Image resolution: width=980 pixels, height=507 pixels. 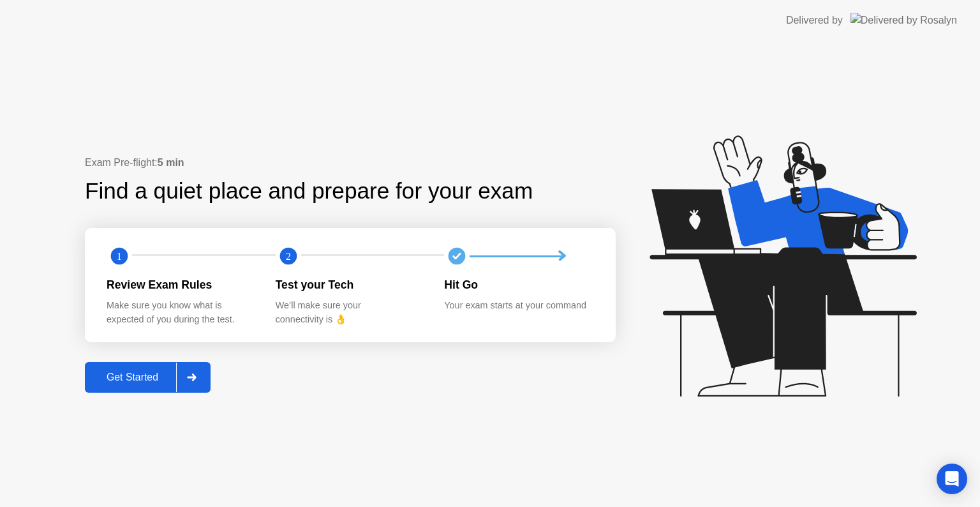 What do you see at coordinates (181, 312) in the screenshot?
I see `div: Make sure you know what is expected of you during the test.` at bounding box center [181, 312].